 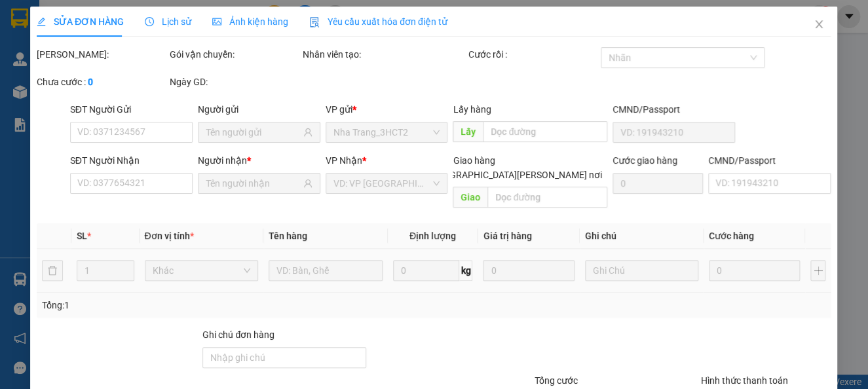 What do you see at coordinates (259, 161) in the screenshot?
I see `div: Người nhận` at bounding box center [259, 161].